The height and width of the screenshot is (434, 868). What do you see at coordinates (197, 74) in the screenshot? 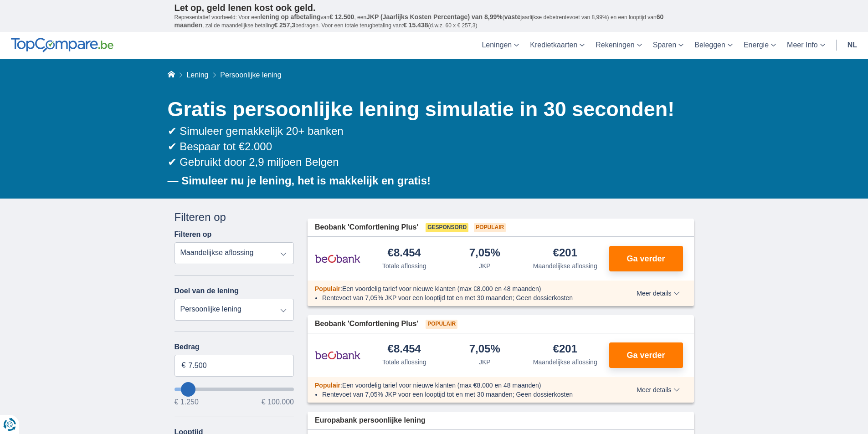
I see `span: Lening` at bounding box center [197, 74].